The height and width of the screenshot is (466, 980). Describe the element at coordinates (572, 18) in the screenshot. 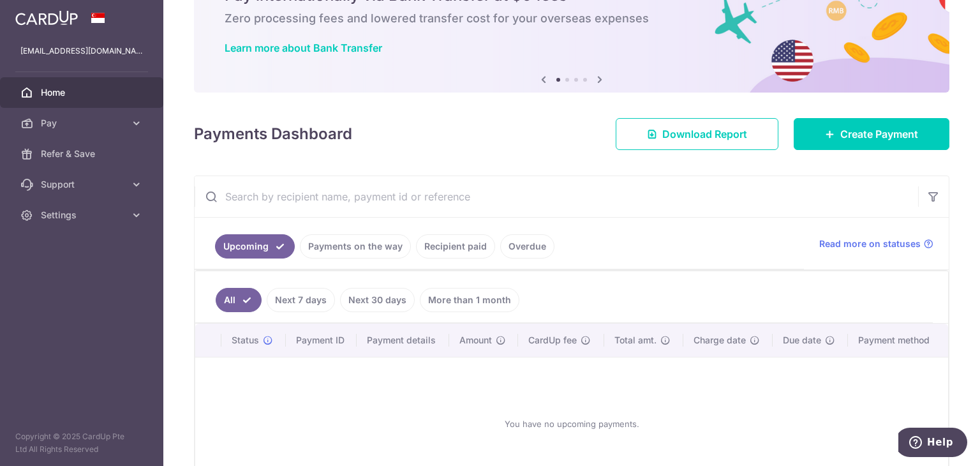

I see `h6: Zero processing fees and lowered transfer cost for your overseas expenses` at that location.